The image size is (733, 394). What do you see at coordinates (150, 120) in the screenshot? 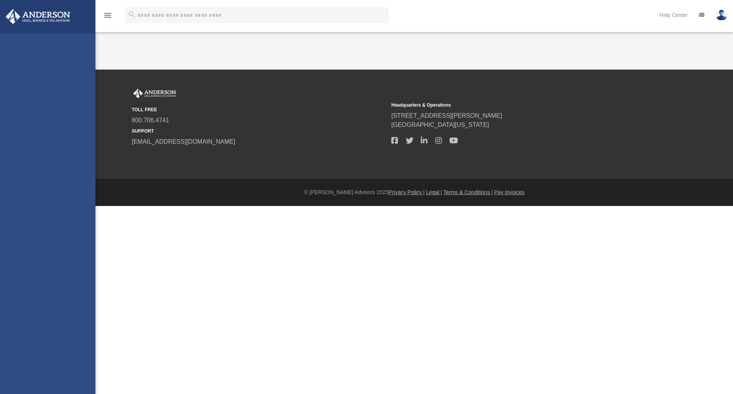
I see `a: 800.706.4741` at bounding box center [150, 120].